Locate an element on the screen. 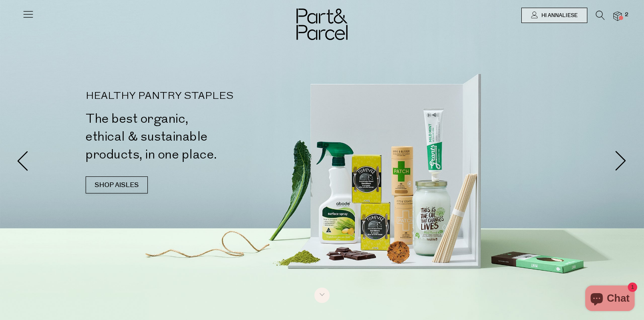 The height and width of the screenshot is (320, 644). p: HEALTHY PANTRY STAPLES is located at coordinates (205, 96).